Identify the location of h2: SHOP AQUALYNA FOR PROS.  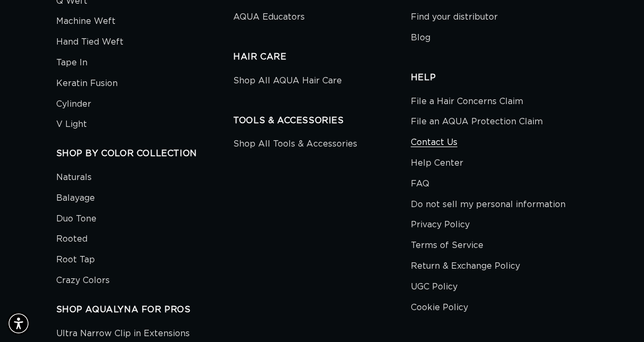
(145, 309).